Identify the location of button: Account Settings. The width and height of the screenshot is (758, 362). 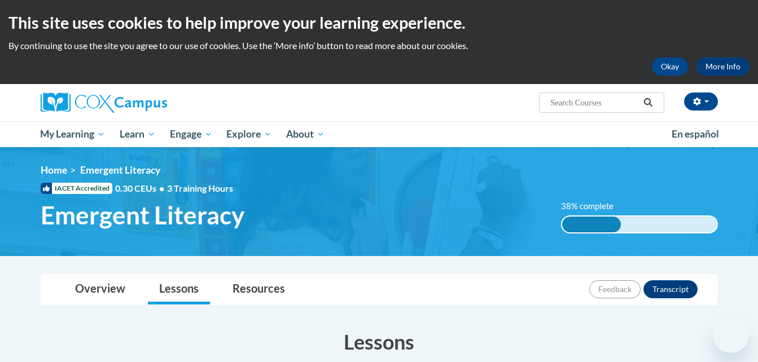
(701, 102).